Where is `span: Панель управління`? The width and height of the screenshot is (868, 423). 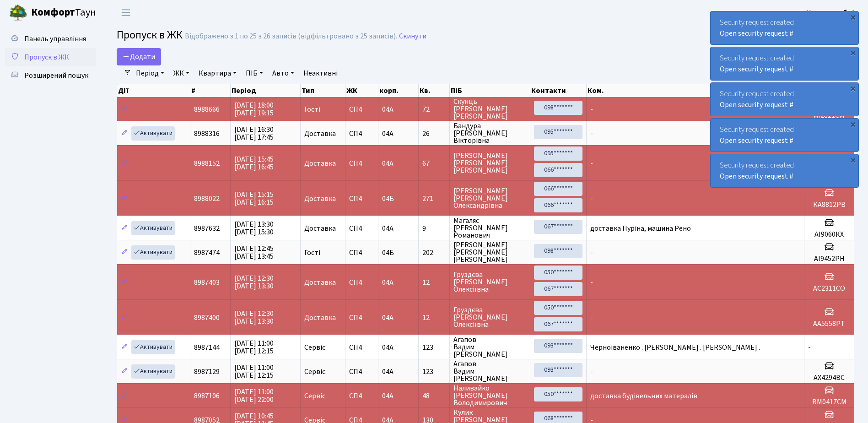
span: Панель управління is located at coordinates (55, 39).